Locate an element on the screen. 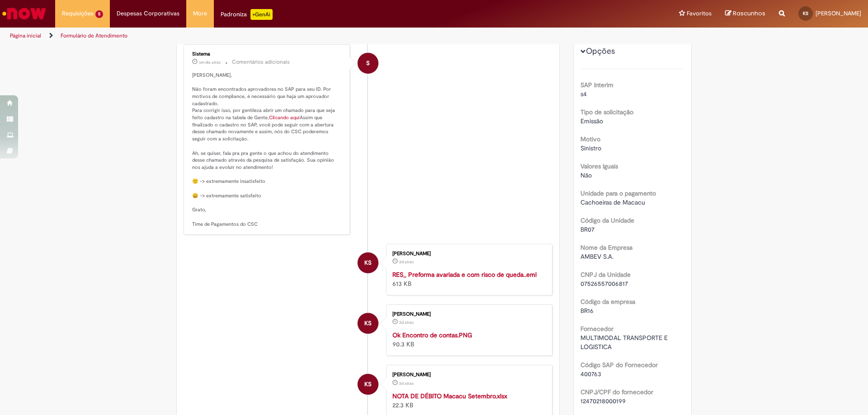 The height and width of the screenshot is (415, 868). span: Cachoeiras de Macacu is located at coordinates (613, 202).